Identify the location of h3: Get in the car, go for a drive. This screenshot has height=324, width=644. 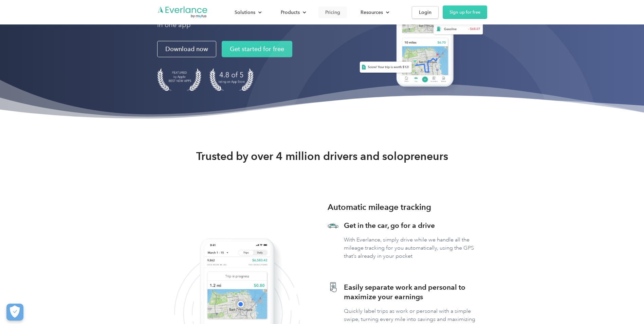
(416, 226).